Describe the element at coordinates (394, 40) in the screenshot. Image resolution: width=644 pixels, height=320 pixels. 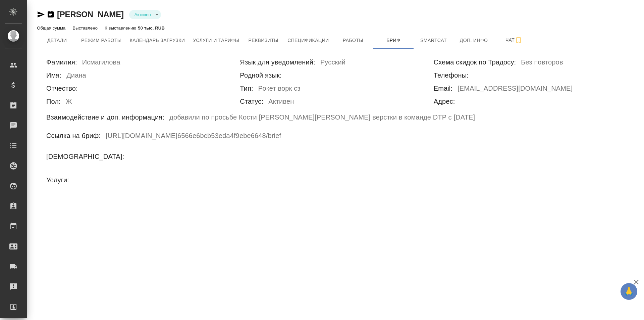
I see `span: Бриф` at that location.